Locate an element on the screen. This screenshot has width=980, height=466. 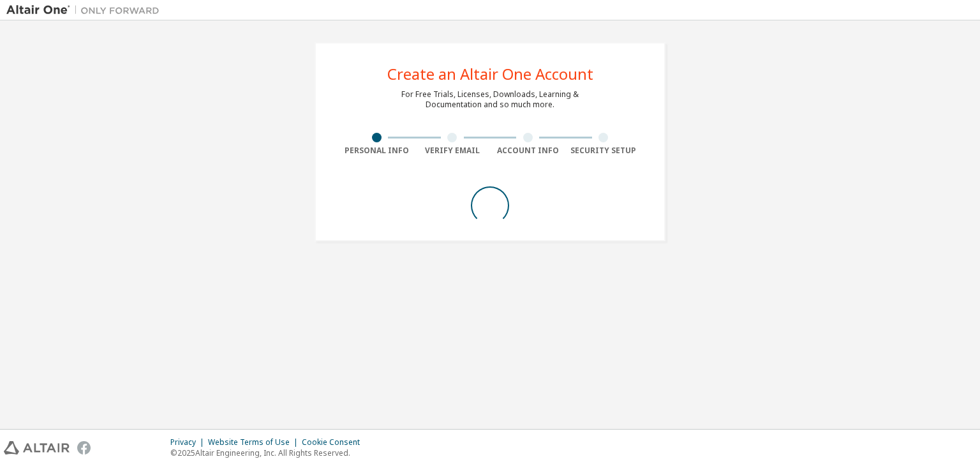
img: facebook.svg is located at coordinates (84, 448).